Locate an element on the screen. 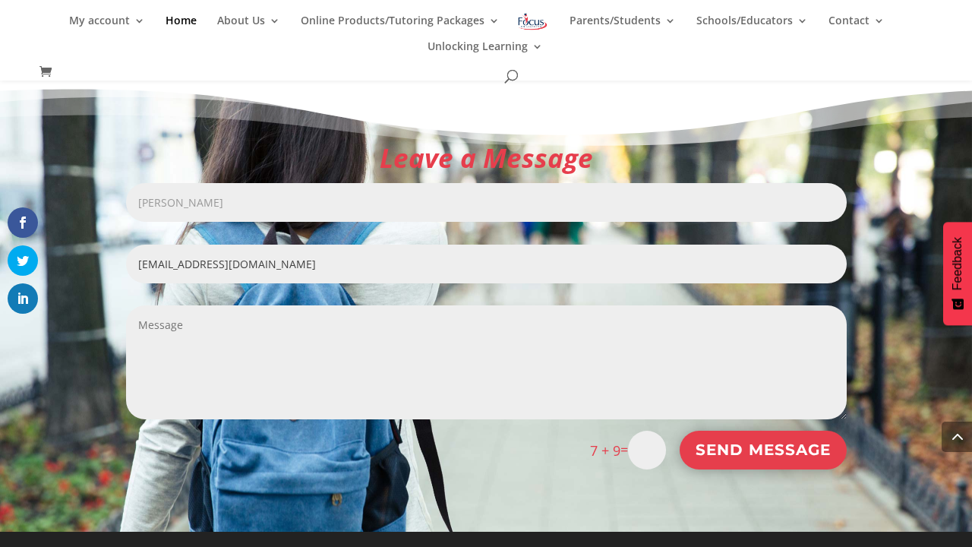 This screenshot has height=547, width=972. input: Name is located at coordinates (486, 202).